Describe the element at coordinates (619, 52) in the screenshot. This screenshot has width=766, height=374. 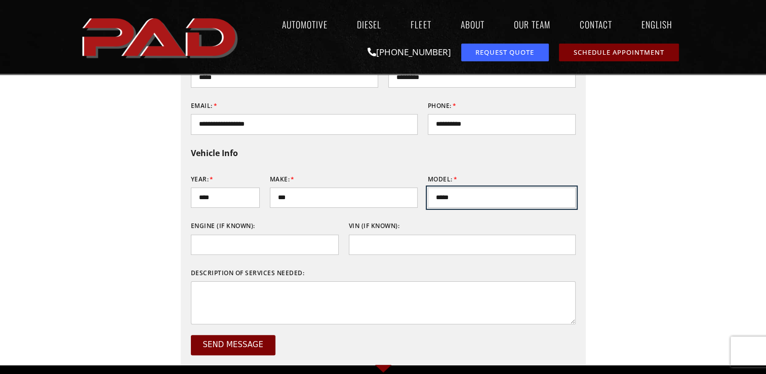
I see `span: Schedule Appointment` at that location.